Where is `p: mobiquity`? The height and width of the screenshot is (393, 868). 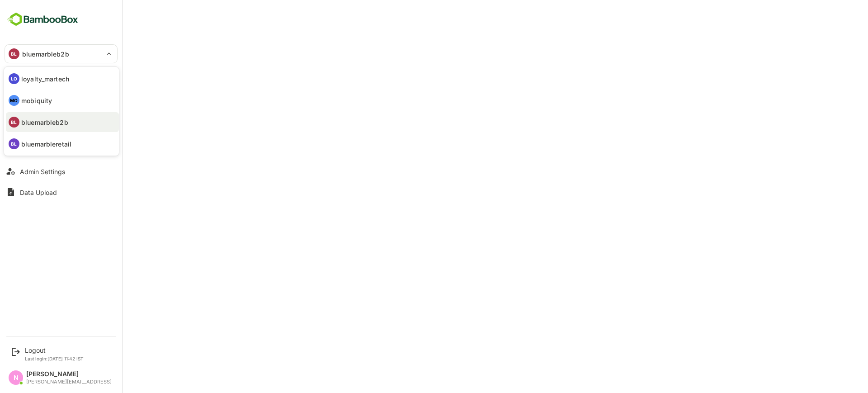
p: mobiquity is located at coordinates (37, 100).